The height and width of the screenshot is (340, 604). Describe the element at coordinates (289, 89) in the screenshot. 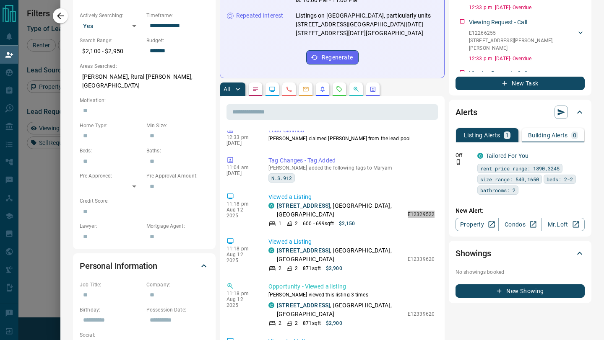

I see `svg: Calls` at that location.